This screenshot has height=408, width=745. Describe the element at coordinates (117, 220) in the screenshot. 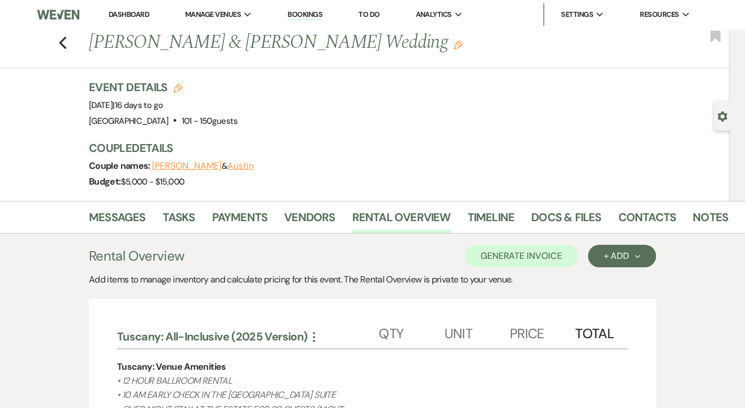

I see `a: Messages` at that location.